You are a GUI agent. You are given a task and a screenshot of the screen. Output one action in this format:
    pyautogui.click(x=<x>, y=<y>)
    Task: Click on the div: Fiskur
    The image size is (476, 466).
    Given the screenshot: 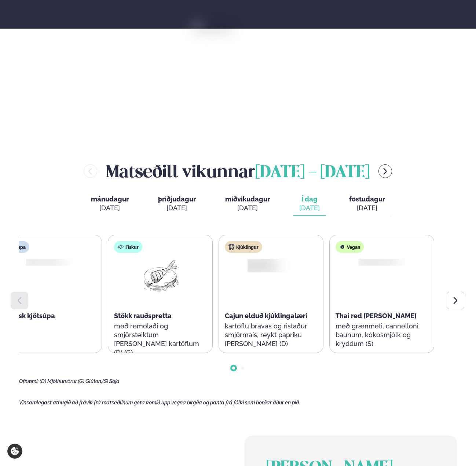 What is the action you would take?
    pyautogui.click(x=128, y=247)
    